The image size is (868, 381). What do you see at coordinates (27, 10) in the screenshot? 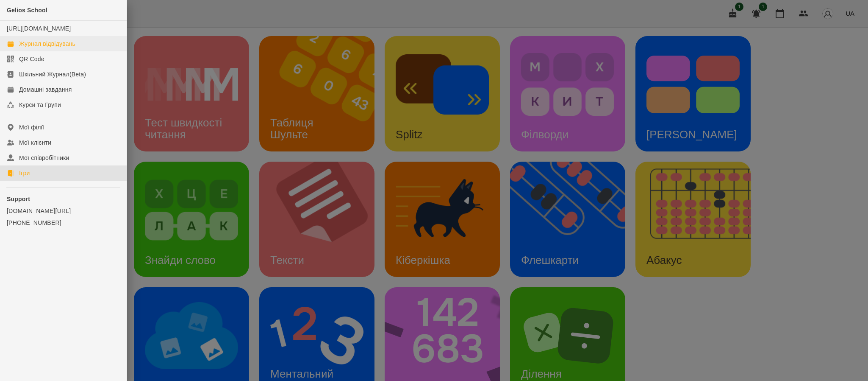
I see `span: Gelios School` at bounding box center [27, 10].